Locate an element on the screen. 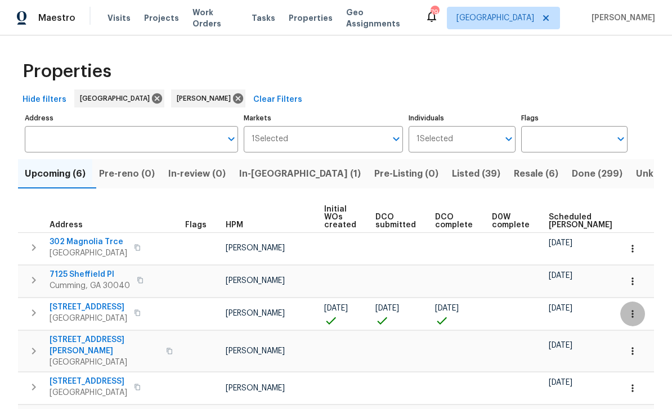 This screenshot has height=409, width=672. span: Work Orders is located at coordinates (215, 18).